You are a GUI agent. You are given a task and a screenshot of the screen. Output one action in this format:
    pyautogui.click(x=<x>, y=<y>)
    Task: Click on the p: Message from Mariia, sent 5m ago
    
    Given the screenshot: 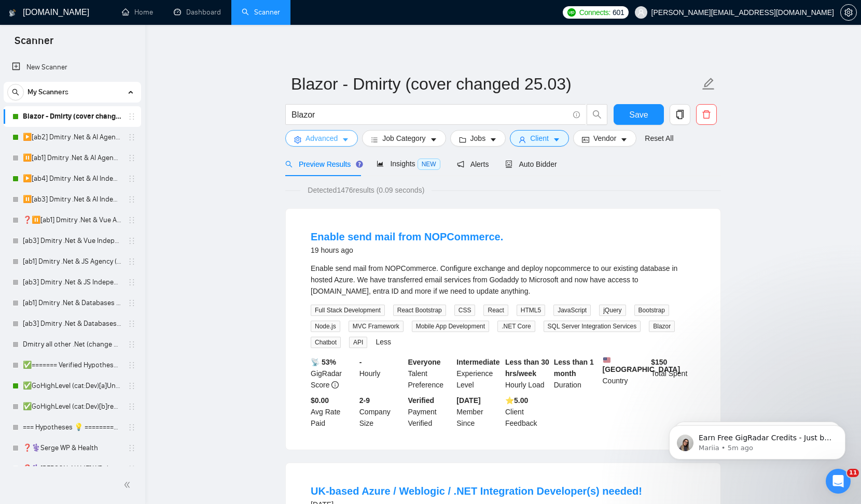 What is the action you would take?
    pyautogui.click(x=112, y=45)
    